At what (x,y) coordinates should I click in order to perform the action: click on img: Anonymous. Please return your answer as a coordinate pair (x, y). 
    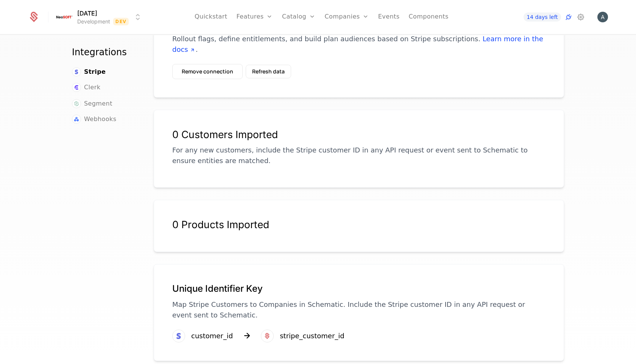
    Looking at the image, I should click on (602, 17).